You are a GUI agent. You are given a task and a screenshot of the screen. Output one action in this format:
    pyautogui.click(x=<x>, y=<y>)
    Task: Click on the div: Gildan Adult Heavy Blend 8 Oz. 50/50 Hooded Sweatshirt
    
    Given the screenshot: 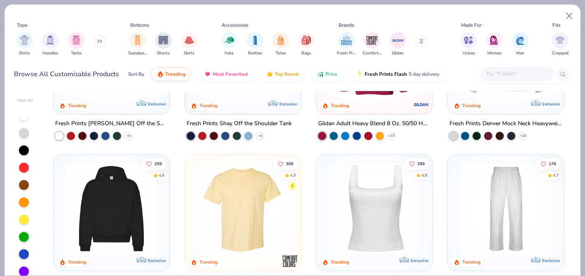 What is the action you would take?
    pyautogui.click(x=374, y=124)
    